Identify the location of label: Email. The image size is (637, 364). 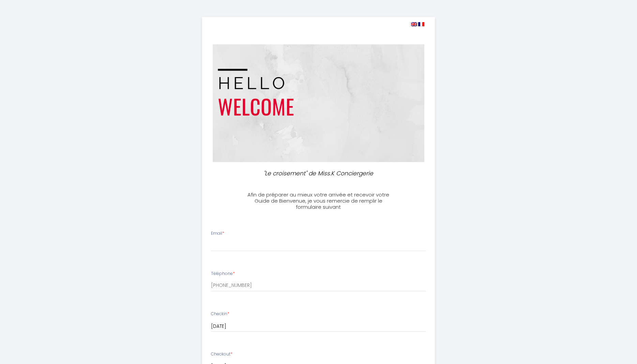
(217, 233).